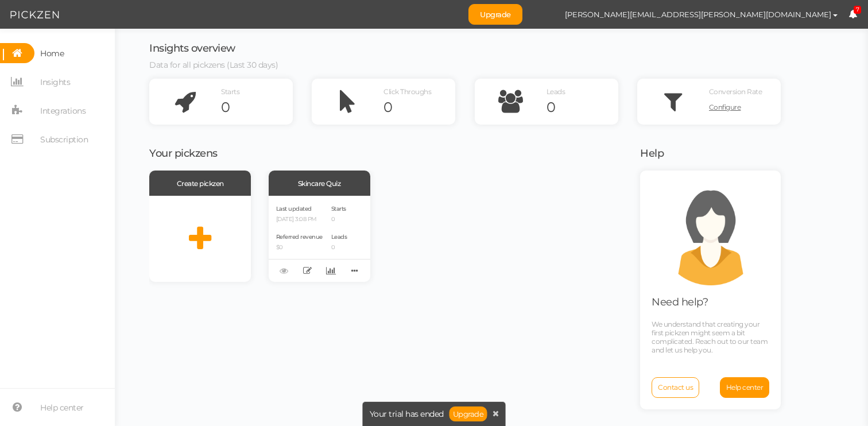 This screenshot has width=868, height=426. Describe the element at coordinates (680, 302) in the screenshot. I see `span: Need help?` at that location.